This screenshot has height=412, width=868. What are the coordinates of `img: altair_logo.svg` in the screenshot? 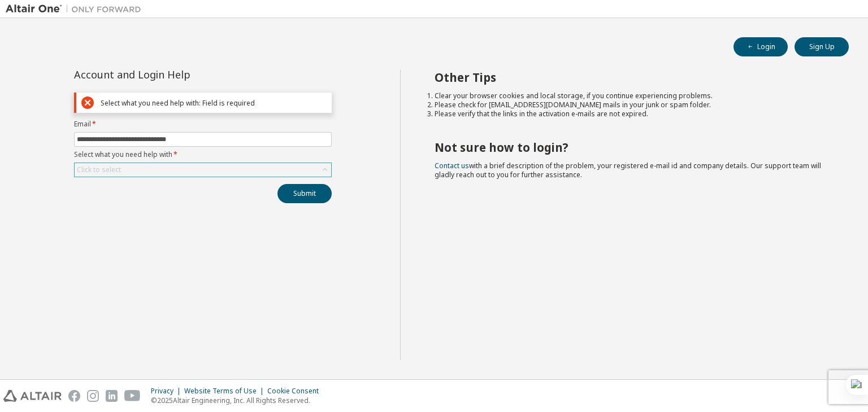 It's located at (32, 396).